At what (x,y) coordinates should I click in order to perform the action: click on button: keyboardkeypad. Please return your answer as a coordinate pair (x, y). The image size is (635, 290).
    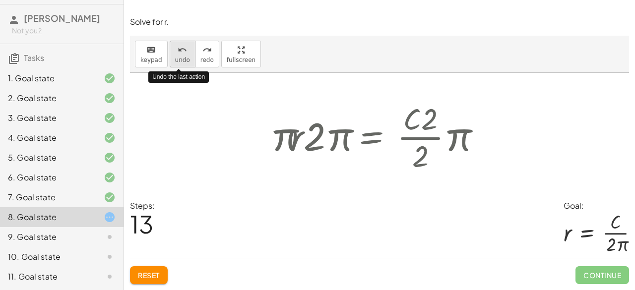
    Looking at the image, I should click on (151, 54).